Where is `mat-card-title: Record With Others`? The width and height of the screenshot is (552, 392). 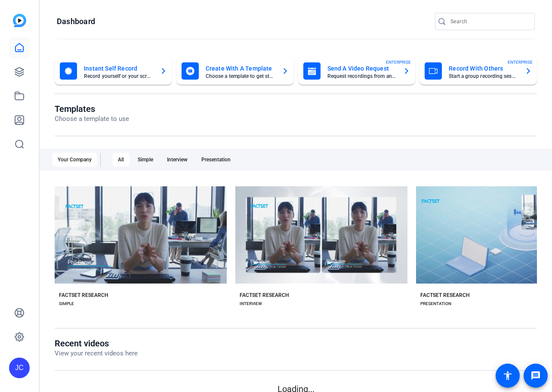
mat-card-title: Record With Others is located at coordinates (483, 69).